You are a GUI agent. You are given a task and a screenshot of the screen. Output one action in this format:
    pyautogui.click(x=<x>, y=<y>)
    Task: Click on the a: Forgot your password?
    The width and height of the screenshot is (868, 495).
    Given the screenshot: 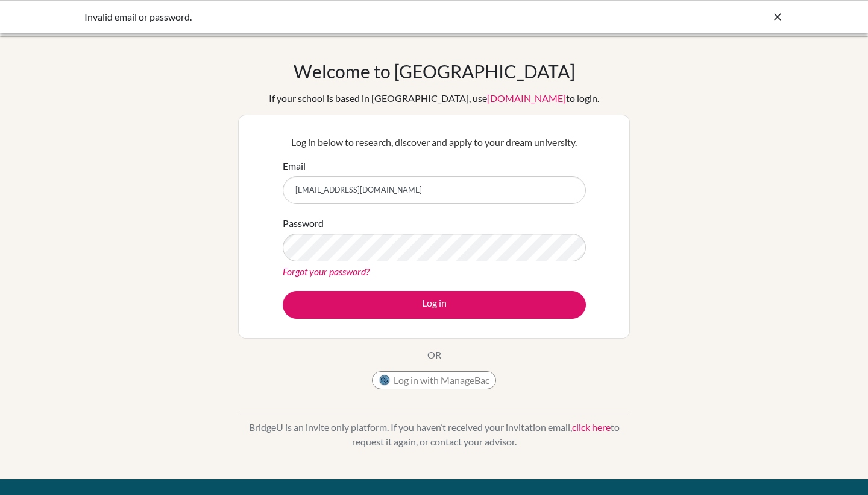 What is the action you would take?
    pyautogui.click(x=326, y=271)
    